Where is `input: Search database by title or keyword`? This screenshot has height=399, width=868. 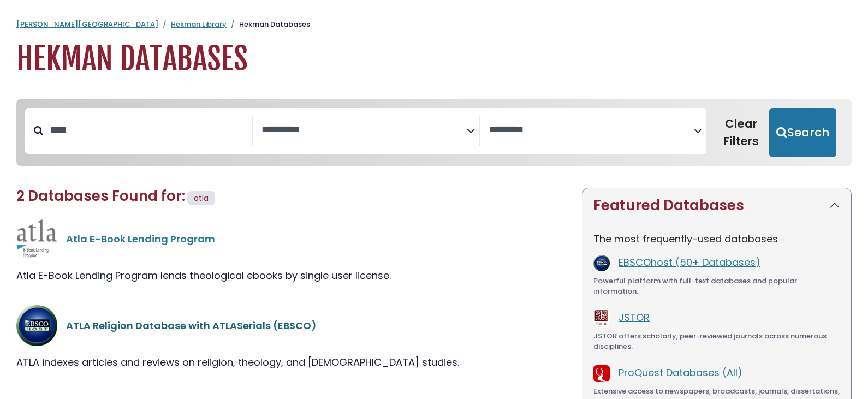 input: Search database by title or keyword is located at coordinates (147, 130).